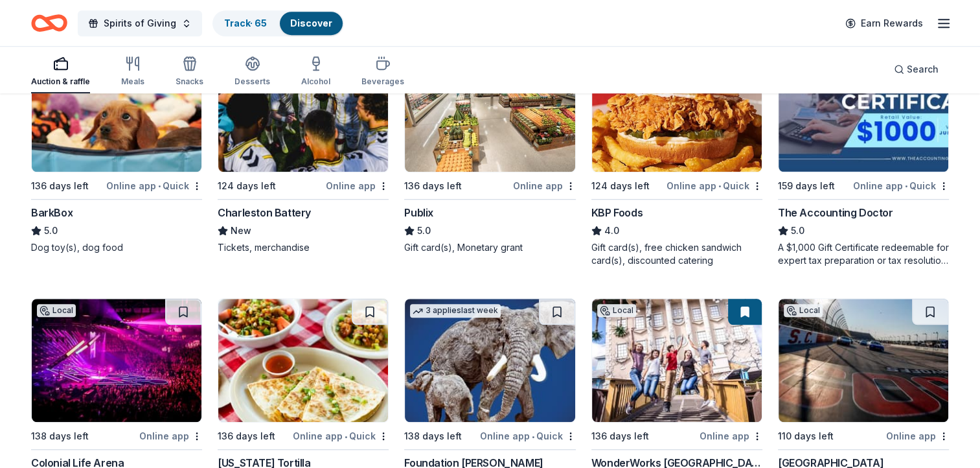 This screenshot has height=468, width=980. I want to click on img: Image for KBP Foods, so click(677, 110).